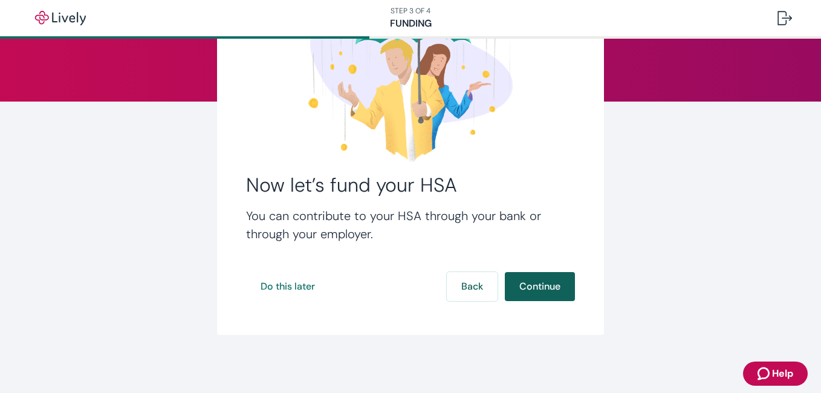 This screenshot has height=393, width=821. Describe the element at coordinates (775, 374) in the screenshot. I see `button: Zendesk support iconHelp` at that location.